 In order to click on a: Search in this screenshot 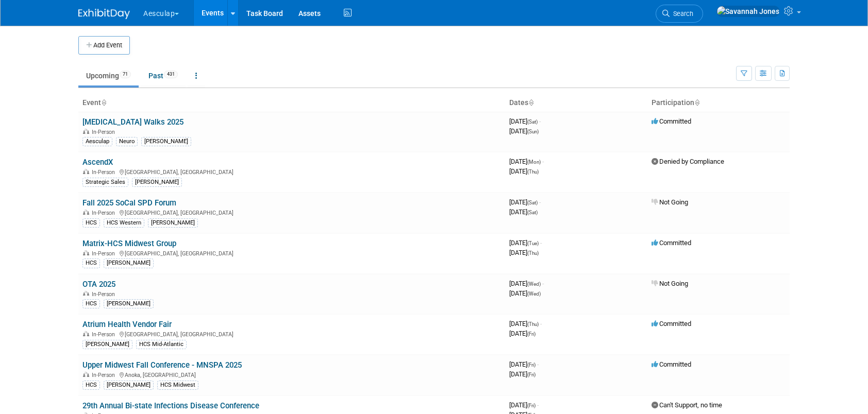, I will do `click(679, 13)`.